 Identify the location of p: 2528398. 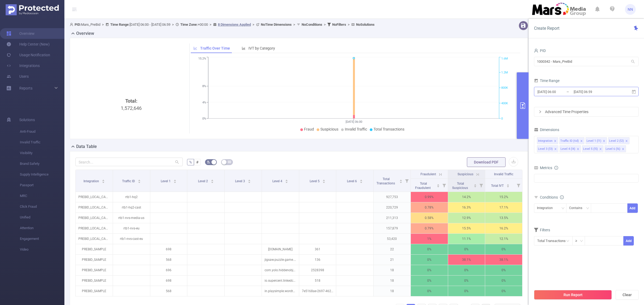
(317, 270).